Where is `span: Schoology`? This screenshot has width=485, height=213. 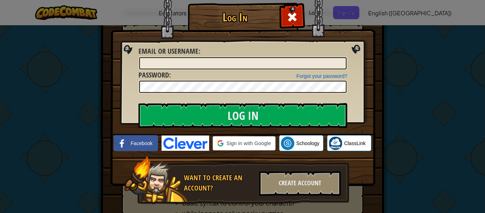
span: Schoology is located at coordinates (307, 143).